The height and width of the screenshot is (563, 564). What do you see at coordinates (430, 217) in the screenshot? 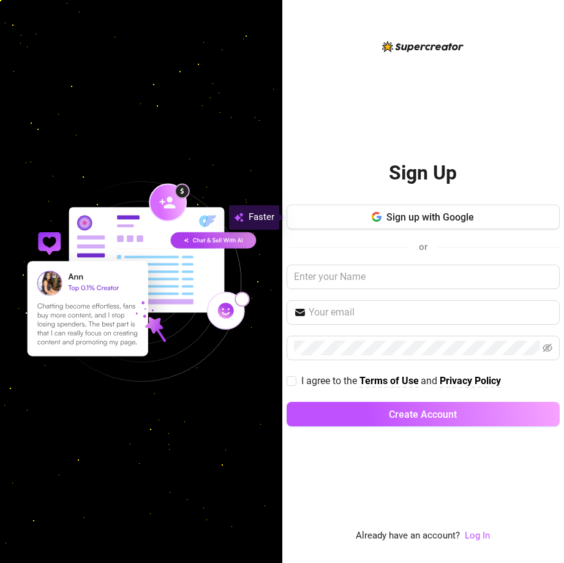
I see `span: Sign up with Google` at bounding box center [430, 217].